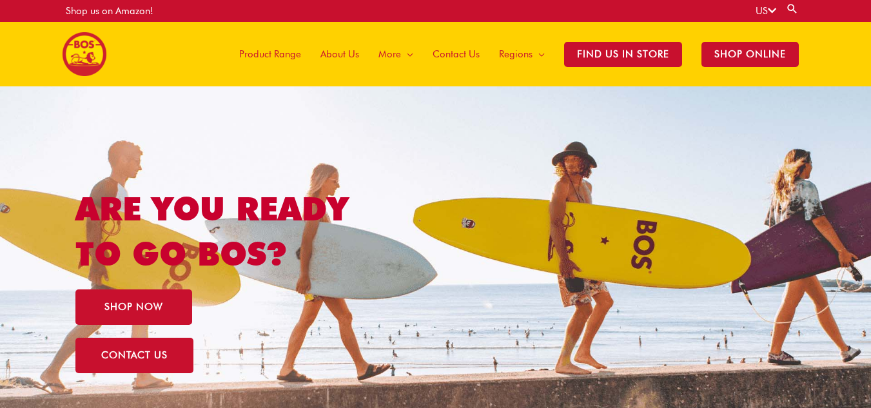 Image resolution: width=871 pixels, height=408 pixels. What do you see at coordinates (340, 54) in the screenshot?
I see `a: About Us` at bounding box center [340, 54].